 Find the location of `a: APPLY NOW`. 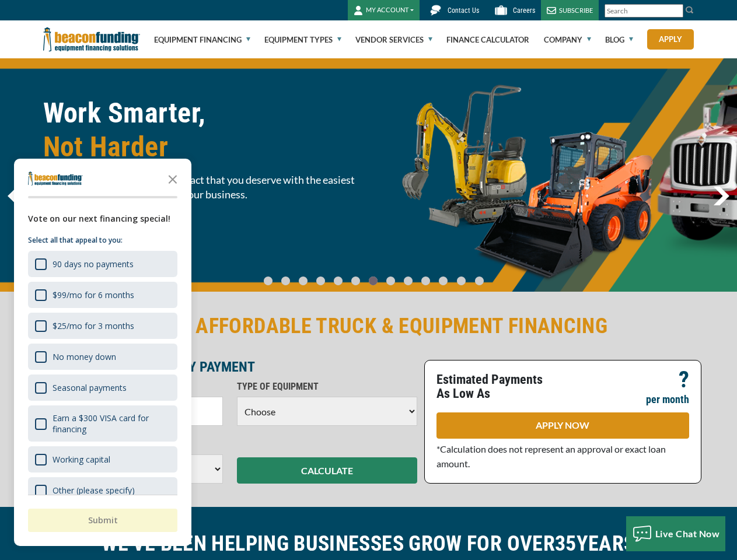

a: APPLY NOW is located at coordinates (563, 425).